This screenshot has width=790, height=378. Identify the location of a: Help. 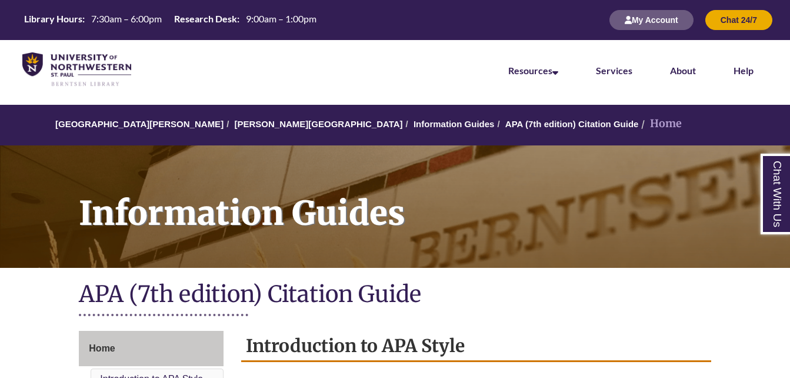
(744, 70).